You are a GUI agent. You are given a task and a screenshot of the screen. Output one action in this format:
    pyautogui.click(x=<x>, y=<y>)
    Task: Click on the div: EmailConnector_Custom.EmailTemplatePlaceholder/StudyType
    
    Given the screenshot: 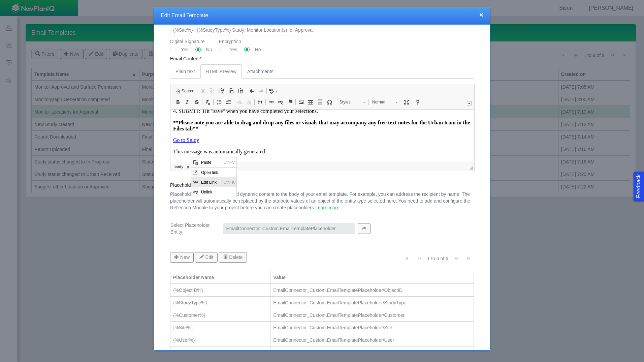 What is the action you would take?
    pyautogui.click(x=372, y=303)
    